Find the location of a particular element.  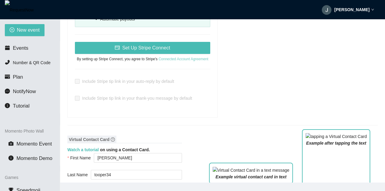

img: RequestNow is located at coordinates (19, 10).